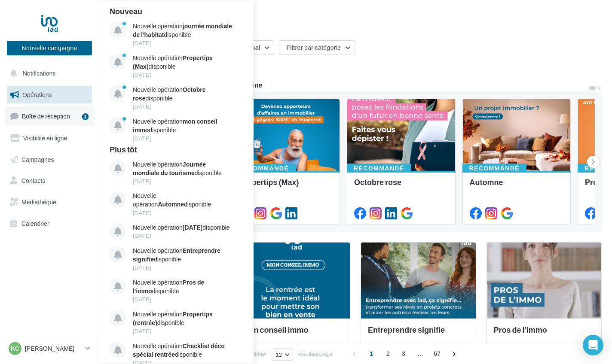 The image size is (612, 364). What do you see at coordinates (404, 354) in the screenshot?
I see `span: 3` at bounding box center [404, 354].